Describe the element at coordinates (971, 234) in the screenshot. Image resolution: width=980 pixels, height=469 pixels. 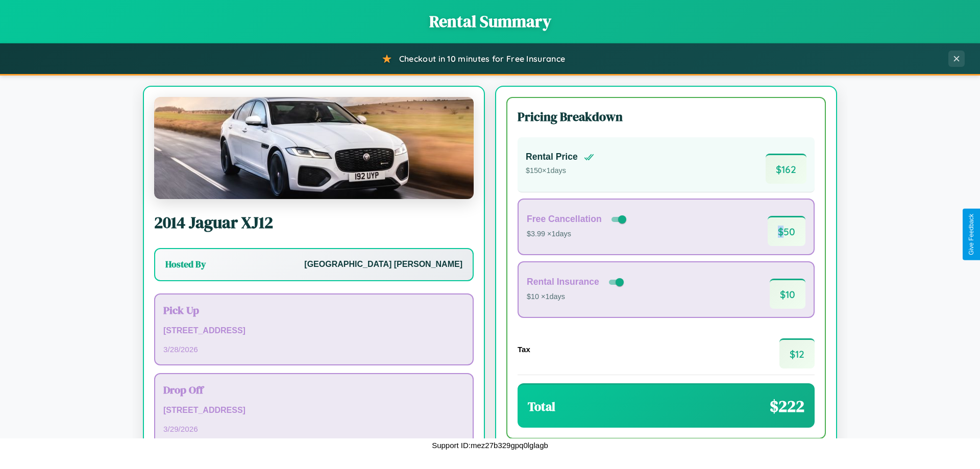
I see `div: Give Feedback` at that location.